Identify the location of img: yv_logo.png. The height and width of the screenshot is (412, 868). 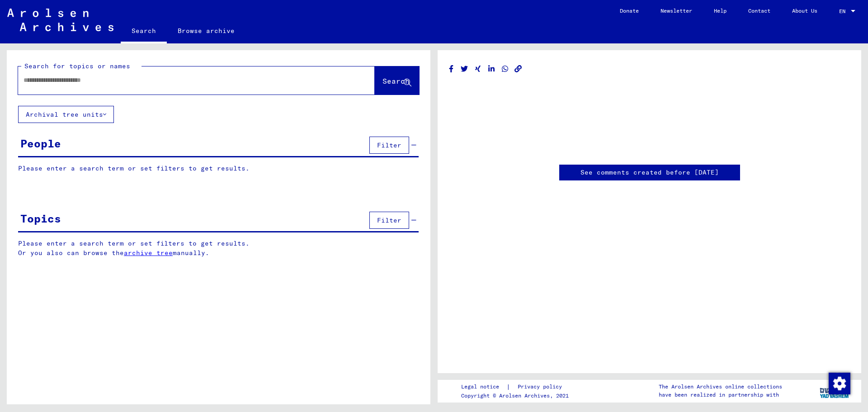
(835, 391).